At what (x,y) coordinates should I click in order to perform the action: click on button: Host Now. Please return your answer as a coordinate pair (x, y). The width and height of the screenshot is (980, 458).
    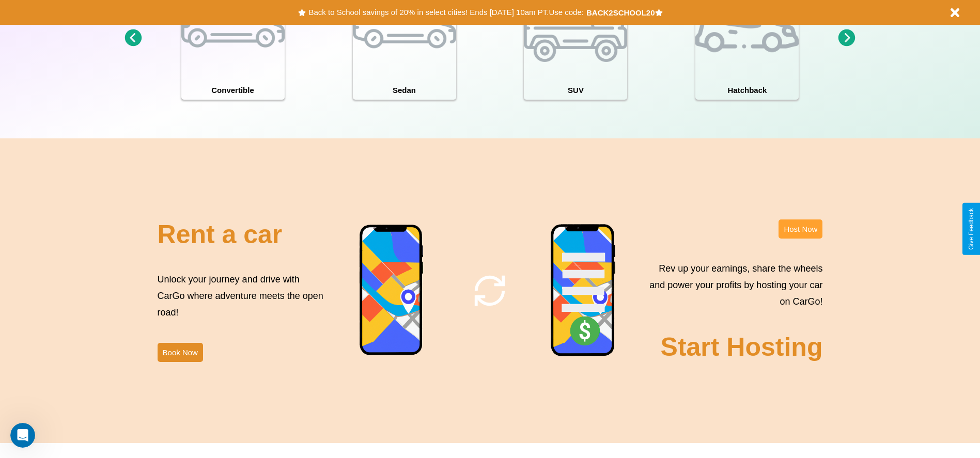
    Looking at the image, I should click on (800, 229).